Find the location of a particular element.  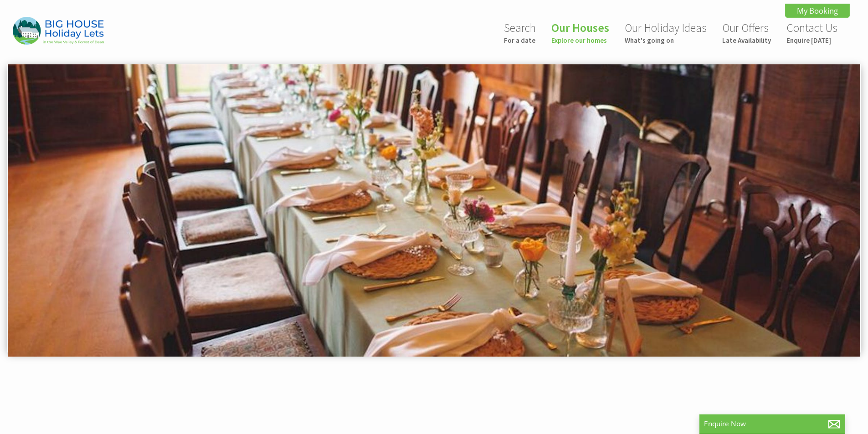

a: Our HousesExplore our homes is located at coordinates (580, 32).